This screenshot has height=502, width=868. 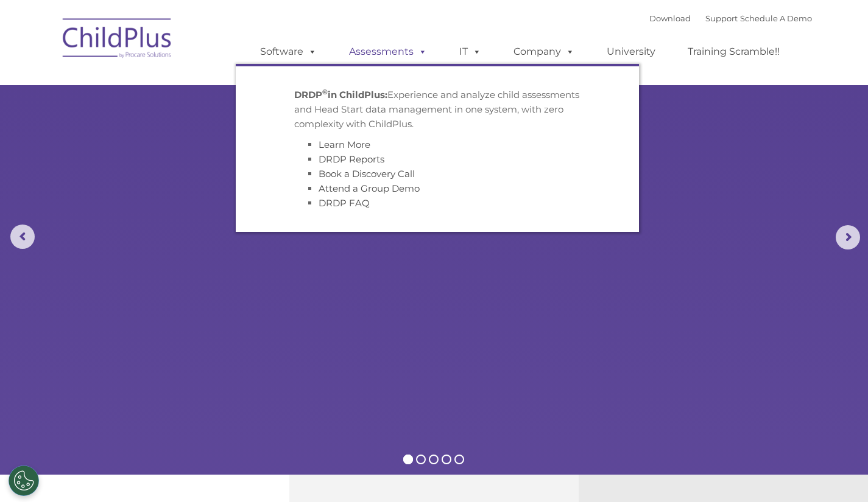 I want to click on p: Experience and analyze child assessments and Head Start data management in one system, with zero ..., so click(x=437, y=109).